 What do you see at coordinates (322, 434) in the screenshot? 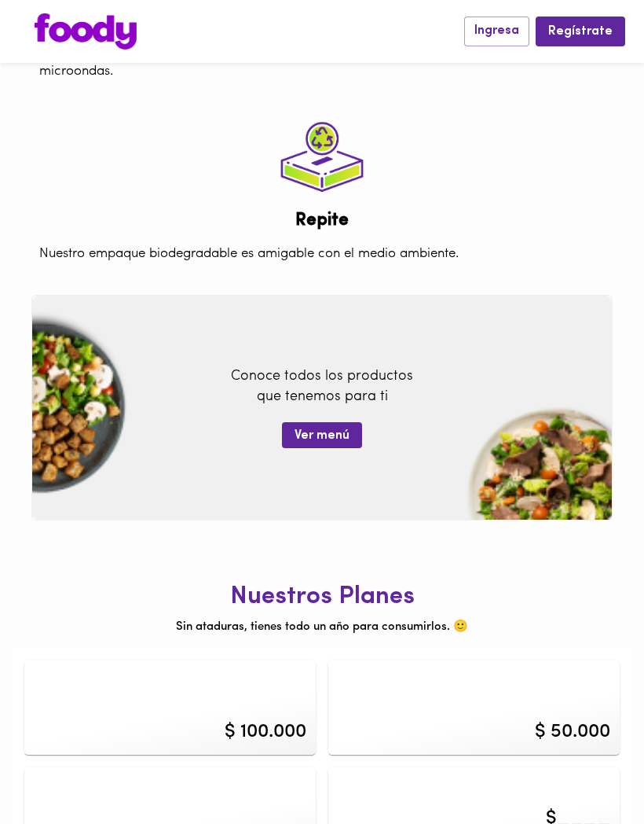
I see `button: Ver menú` at bounding box center [322, 434].